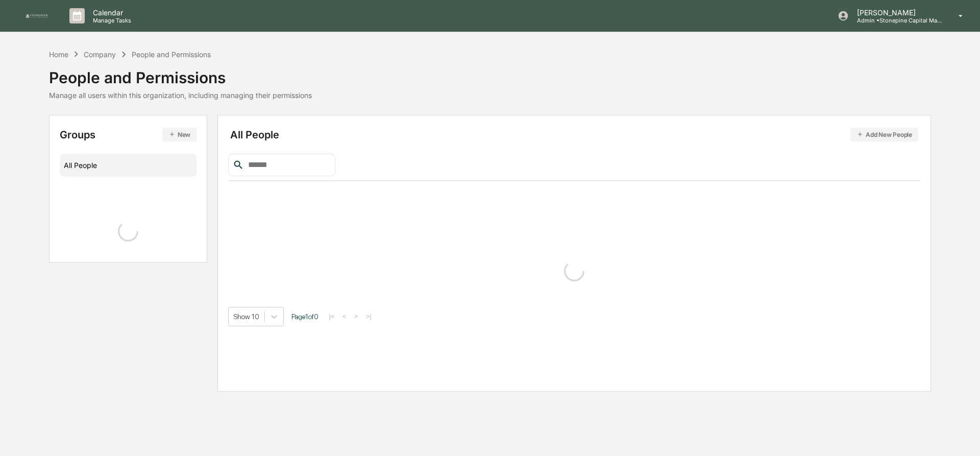 The width and height of the screenshot is (980, 456). I want to click on div: Manage all users within this organization, including managing their permissions, so click(180, 95).